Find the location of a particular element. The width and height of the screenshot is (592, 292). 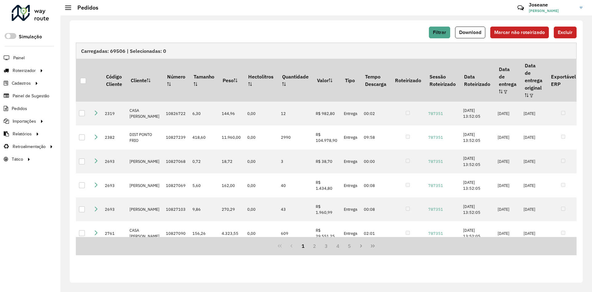

th: Data de entrega original is located at coordinates (534, 80).